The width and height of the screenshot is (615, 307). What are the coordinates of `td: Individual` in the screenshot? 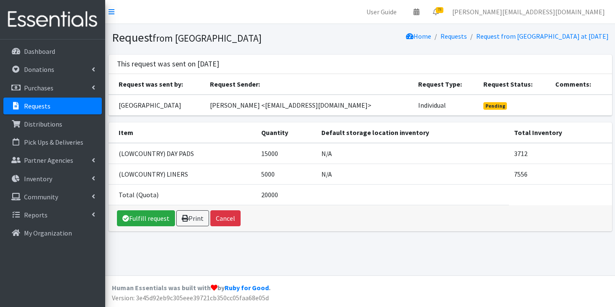 It's located at (445, 105).